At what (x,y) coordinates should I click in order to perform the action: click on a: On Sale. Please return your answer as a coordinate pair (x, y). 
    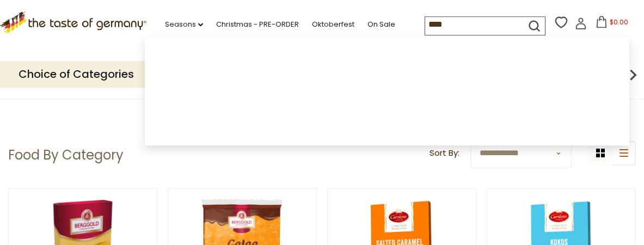
    Looking at the image, I should click on (381, 25).